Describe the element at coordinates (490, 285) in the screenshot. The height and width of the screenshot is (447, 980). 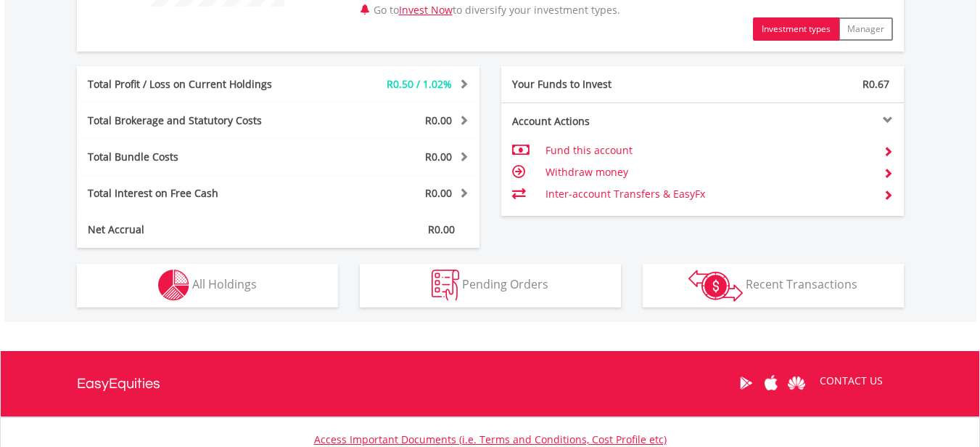
I see `button: Pending Orders` at that location.